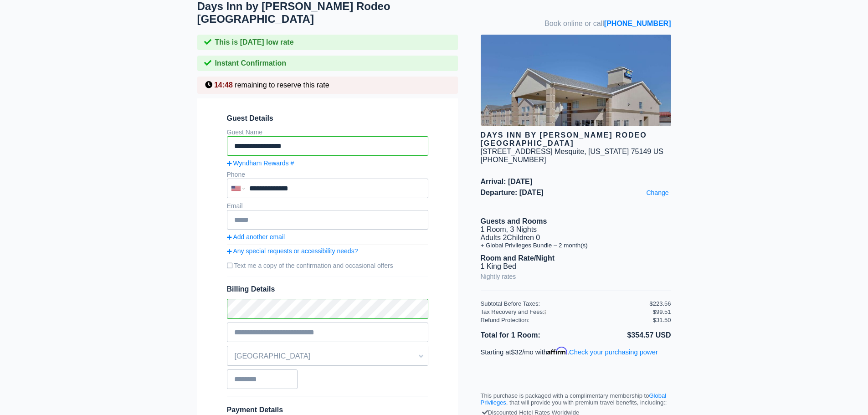 The image size is (868, 415). What do you see at coordinates (516, 352) in the screenshot?
I see `span: $32` at bounding box center [516, 352].